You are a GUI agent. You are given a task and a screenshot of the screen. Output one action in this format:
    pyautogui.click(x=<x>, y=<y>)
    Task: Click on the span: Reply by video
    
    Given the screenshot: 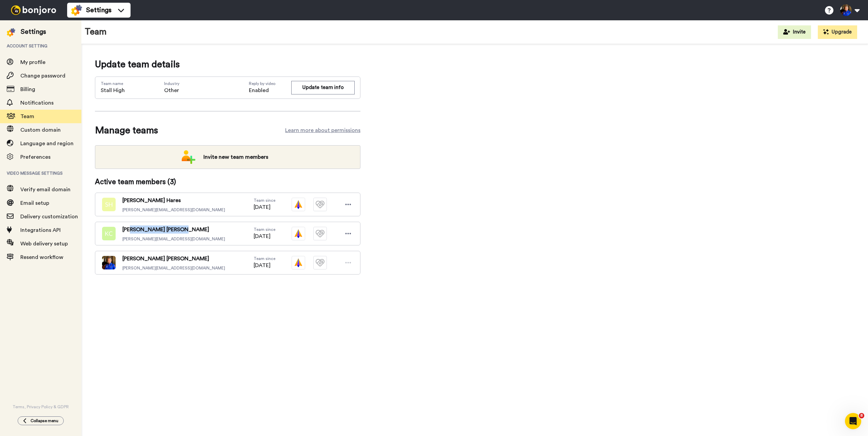 What is the action you would take?
    pyautogui.click(x=270, y=84)
    